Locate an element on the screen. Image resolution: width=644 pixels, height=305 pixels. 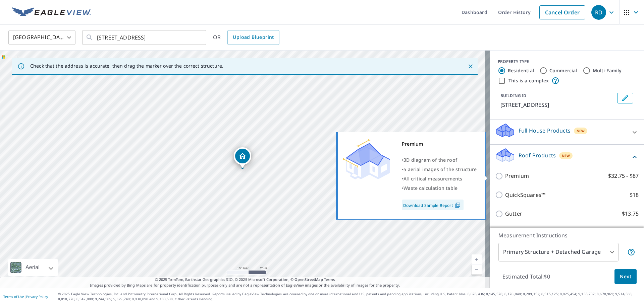
label: Commercial is located at coordinates (563, 71).